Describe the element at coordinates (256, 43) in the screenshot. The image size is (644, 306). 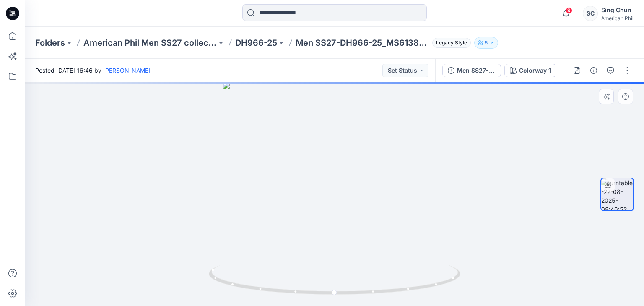
I see `a: DH966-25` at that location.